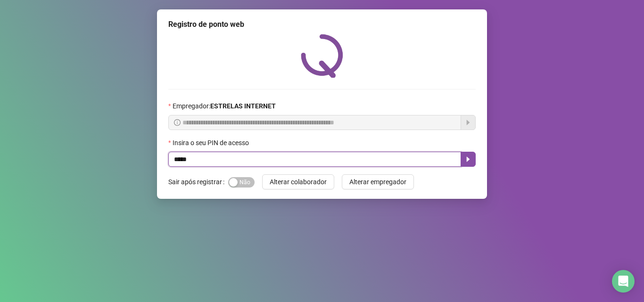 The height and width of the screenshot is (302, 644). What do you see at coordinates (623, 281) in the screenshot?
I see `div: Open Intercom Messenger` at bounding box center [623, 281].